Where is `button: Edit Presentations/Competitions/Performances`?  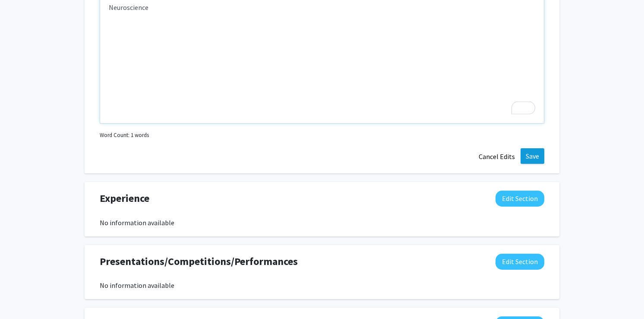
button: Edit Presentations/Competitions/Performances is located at coordinates (520, 262).